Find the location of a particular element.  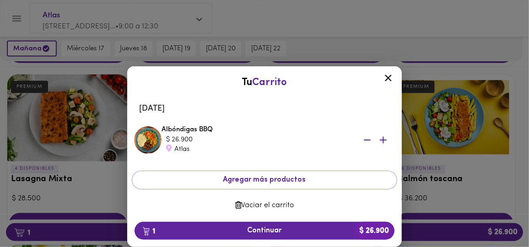

img: cart.png is located at coordinates (146, 232).